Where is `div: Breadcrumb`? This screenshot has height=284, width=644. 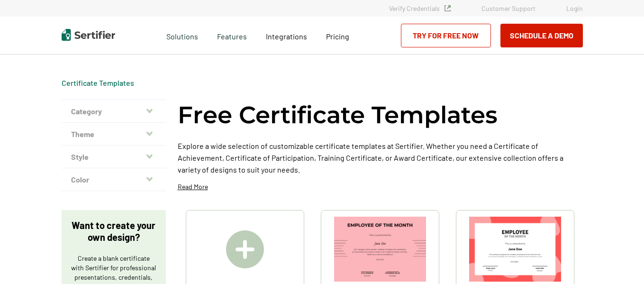
div: Breadcrumb is located at coordinates (97, 83).